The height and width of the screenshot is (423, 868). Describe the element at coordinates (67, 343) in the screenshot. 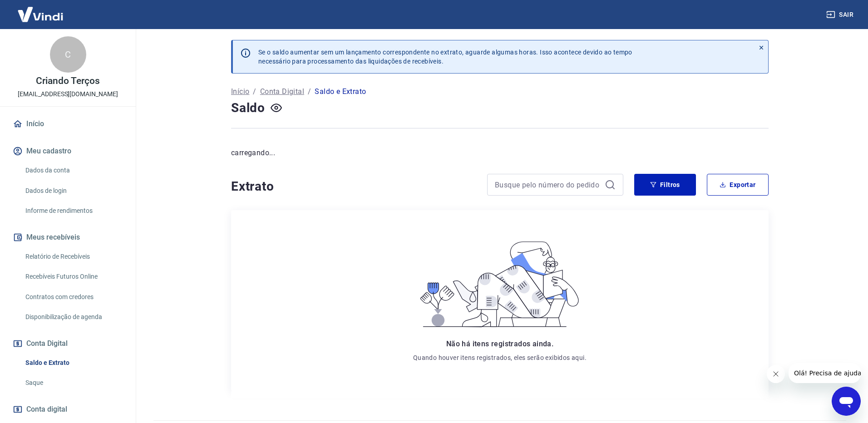

I see `button: Conta Digital` at that location.